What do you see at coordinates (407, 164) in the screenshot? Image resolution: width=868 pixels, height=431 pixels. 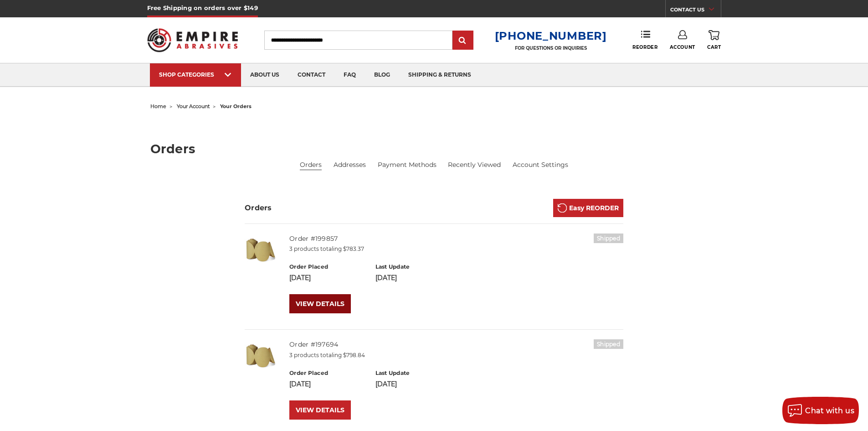 I see `a: Payment Methods` at bounding box center [407, 164].